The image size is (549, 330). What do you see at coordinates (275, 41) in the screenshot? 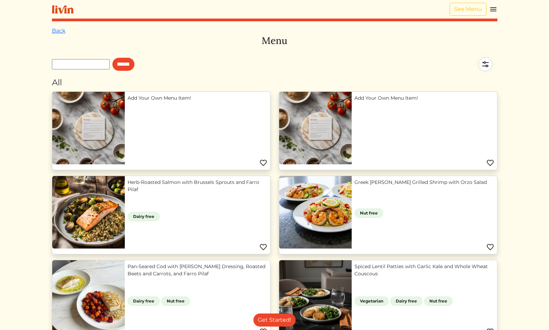
I see `h3: Menu` at bounding box center [275, 41].